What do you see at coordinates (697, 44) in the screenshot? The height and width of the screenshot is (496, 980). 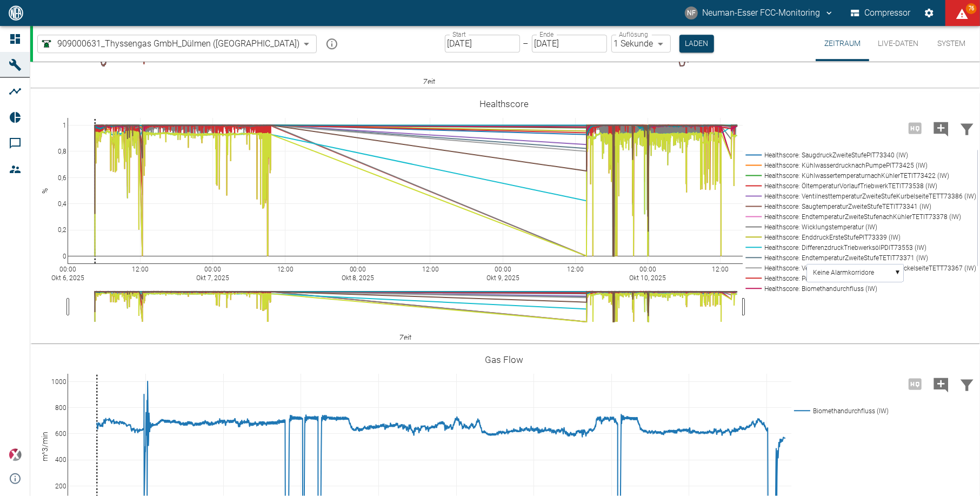 I see `button: Laden` at bounding box center [697, 44].